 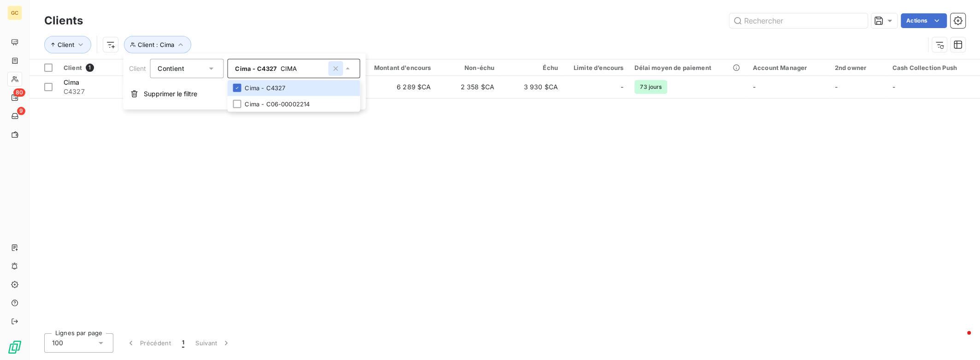 I want to click on span: Cima, so click(x=72, y=82).